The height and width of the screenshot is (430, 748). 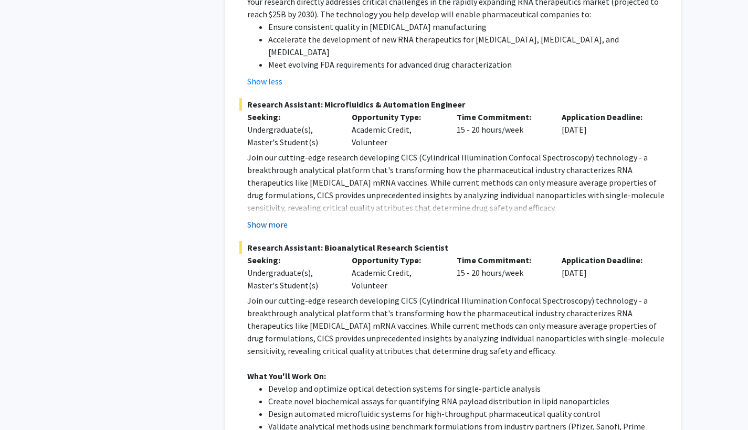 I want to click on li: Develop and optimize optical detection systems for single-particle analysis, so click(x=467, y=389).